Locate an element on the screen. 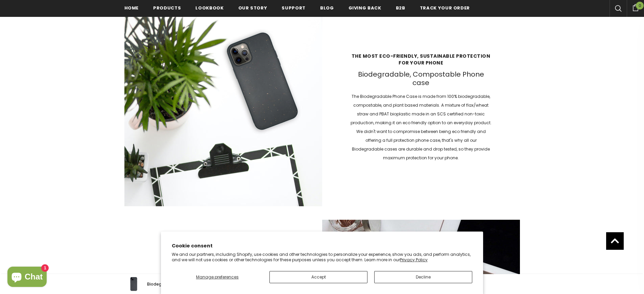 The height and width of the screenshot is (294, 644). img: Biodegradable Phone Case in Black Flatlay is located at coordinates (223, 107).